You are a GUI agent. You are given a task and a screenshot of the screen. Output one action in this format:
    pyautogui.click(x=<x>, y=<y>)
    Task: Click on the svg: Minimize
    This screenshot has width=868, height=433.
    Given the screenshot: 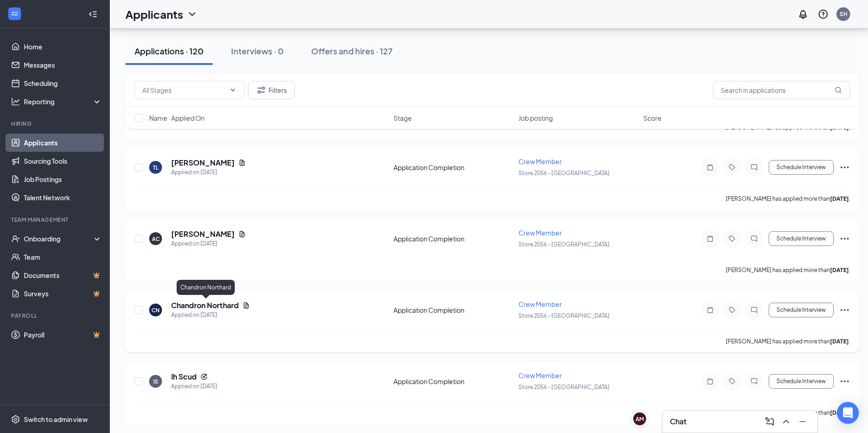 What is the action you would take?
    pyautogui.click(x=802, y=421)
    